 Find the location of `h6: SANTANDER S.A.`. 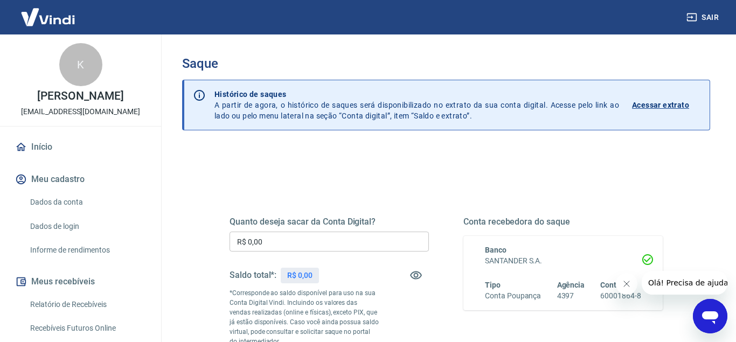

h6: SANTANDER S.A. is located at coordinates (563, 261).